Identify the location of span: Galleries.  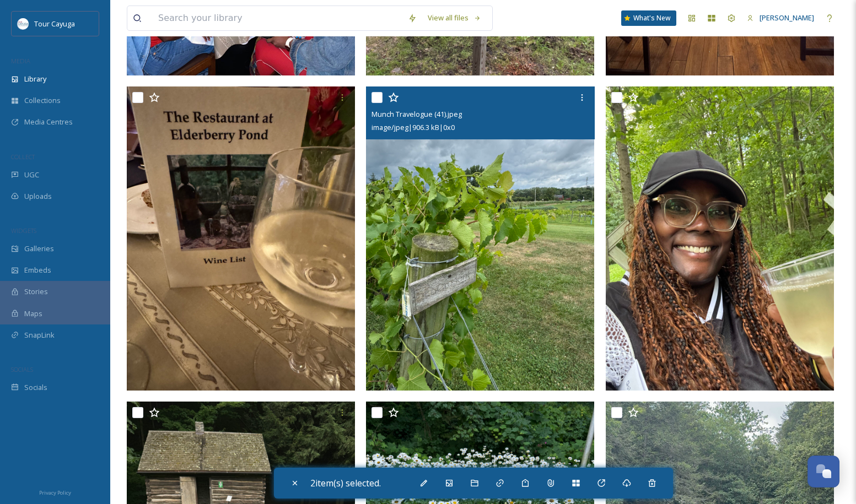
(39, 248).